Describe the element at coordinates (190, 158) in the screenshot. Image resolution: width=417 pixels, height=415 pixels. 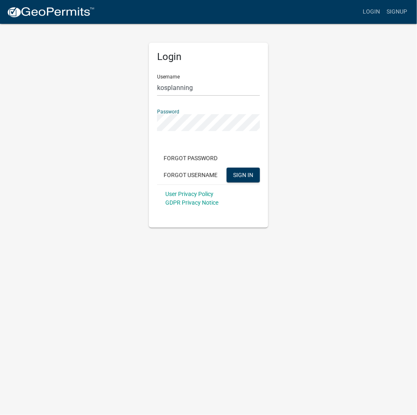
I see `button: Forgot Password` at that location.